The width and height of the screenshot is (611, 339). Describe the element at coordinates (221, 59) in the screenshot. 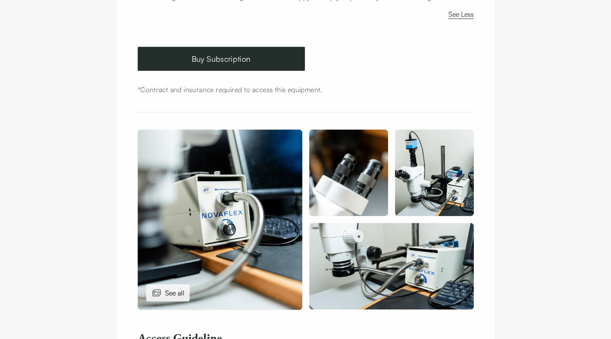

I see `a: Buy Subscription` at that location.